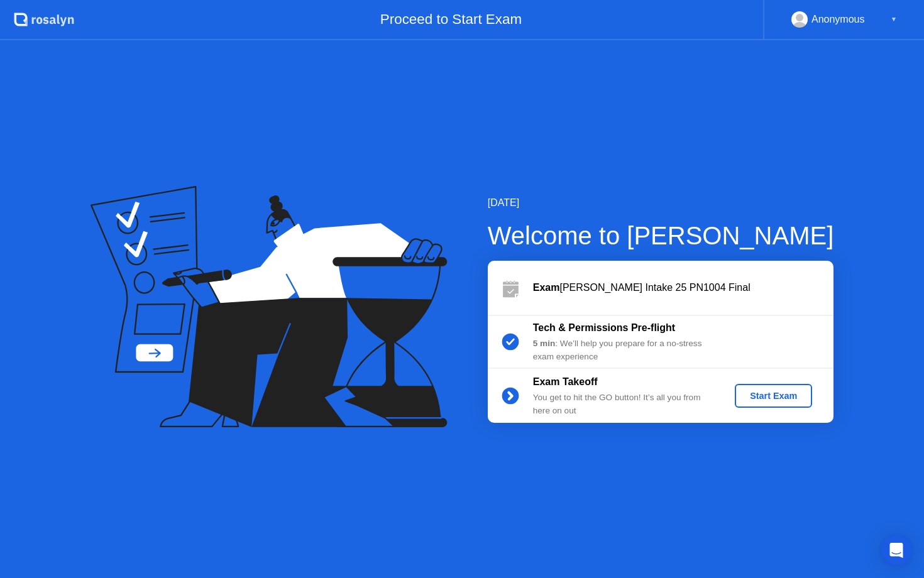 This screenshot has width=924, height=578. I want to click on div: You get to hit the GO button! It’s all you from here on out, so click(624, 404).